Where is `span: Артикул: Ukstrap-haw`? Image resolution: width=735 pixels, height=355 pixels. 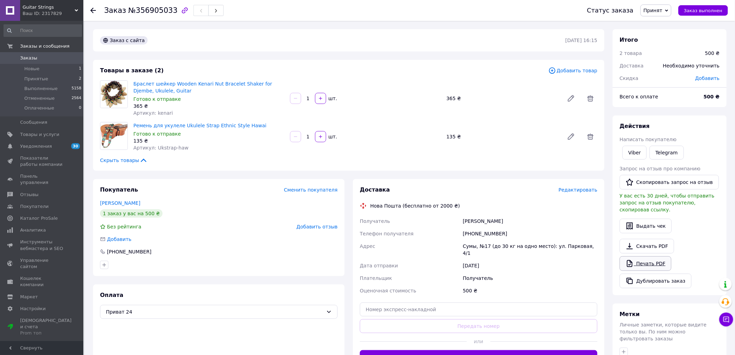 span: Артикул: Ukstrap-haw is located at coordinates (161, 148).